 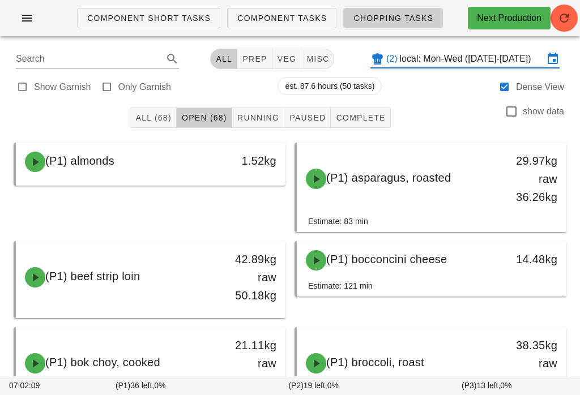 I want to click on span: Component Short Tasks, so click(x=148, y=18).